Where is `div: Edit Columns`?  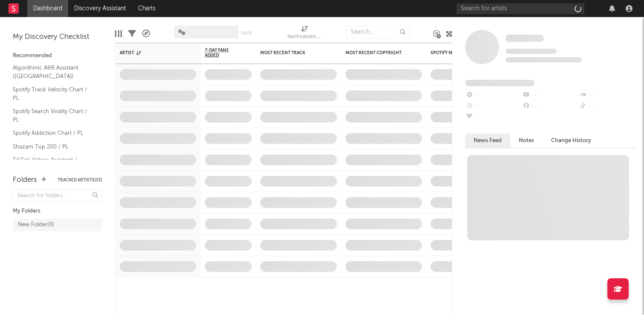 div: Edit Columns is located at coordinates (118, 33).